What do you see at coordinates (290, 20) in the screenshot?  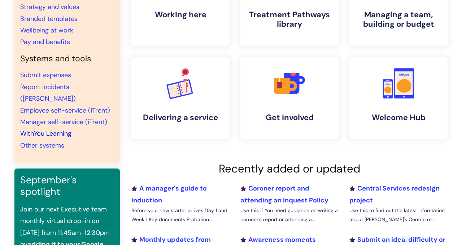 I see `h4: Treatment Pathways library` at bounding box center [290, 20].